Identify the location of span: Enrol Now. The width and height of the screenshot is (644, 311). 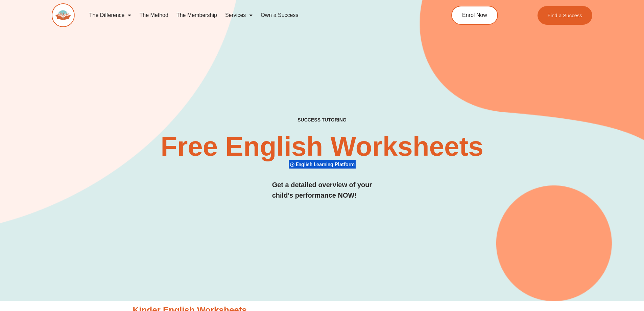
(474, 15).